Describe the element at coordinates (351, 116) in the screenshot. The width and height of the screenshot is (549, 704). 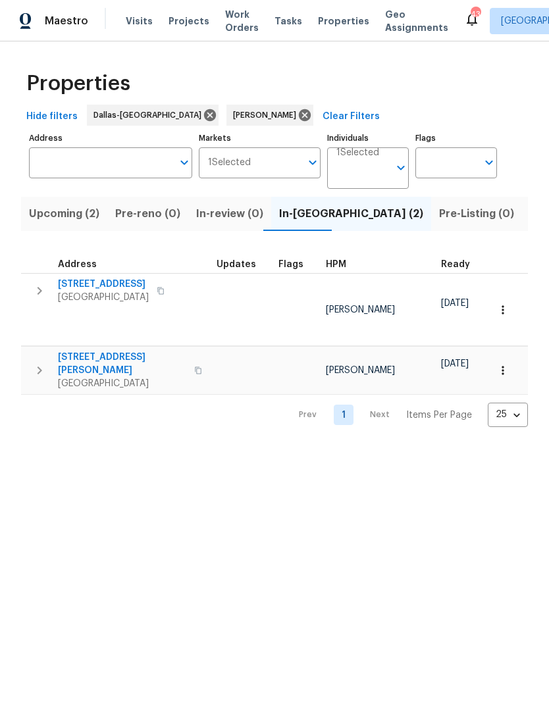
I see `button: Clear Filters` at that location.